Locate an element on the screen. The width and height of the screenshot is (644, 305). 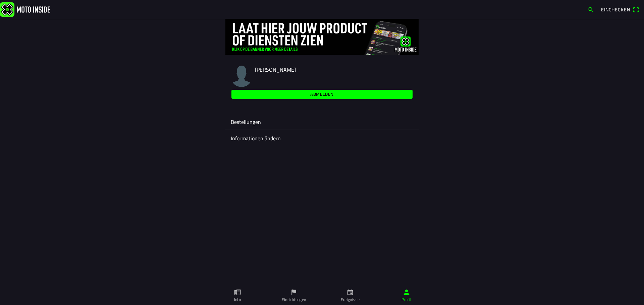
ion-icon: flag is located at coordinates (294, 292).